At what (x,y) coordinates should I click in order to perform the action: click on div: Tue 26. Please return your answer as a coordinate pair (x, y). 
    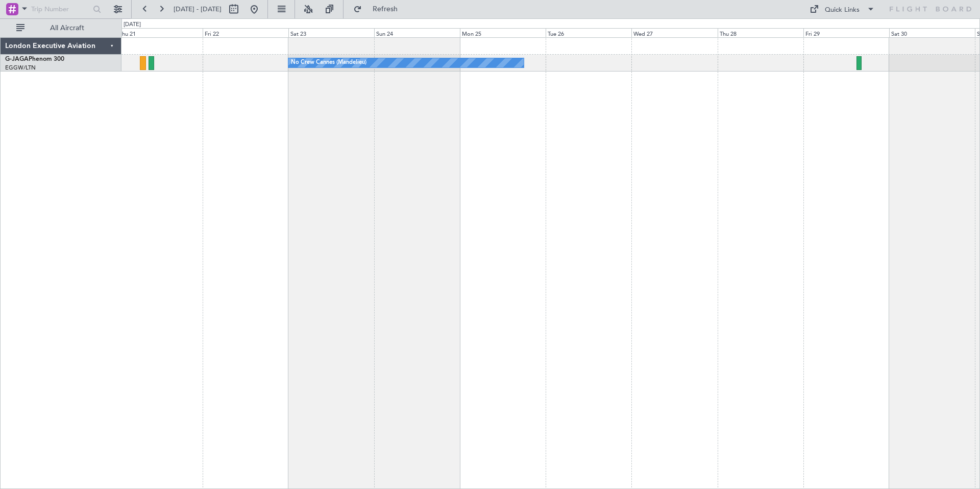
    Looking at the image, I should click on (588, 33).